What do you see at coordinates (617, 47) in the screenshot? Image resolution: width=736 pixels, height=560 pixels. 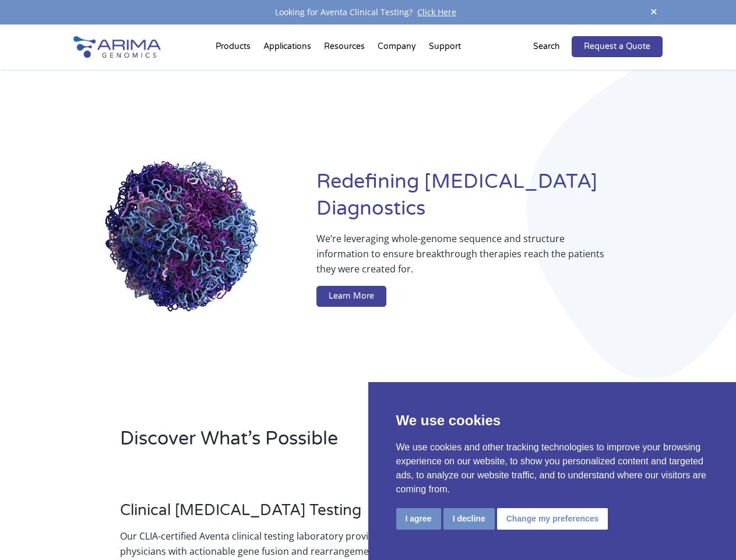 I see `a: Request a Quote` at bounding box center [617, 47].